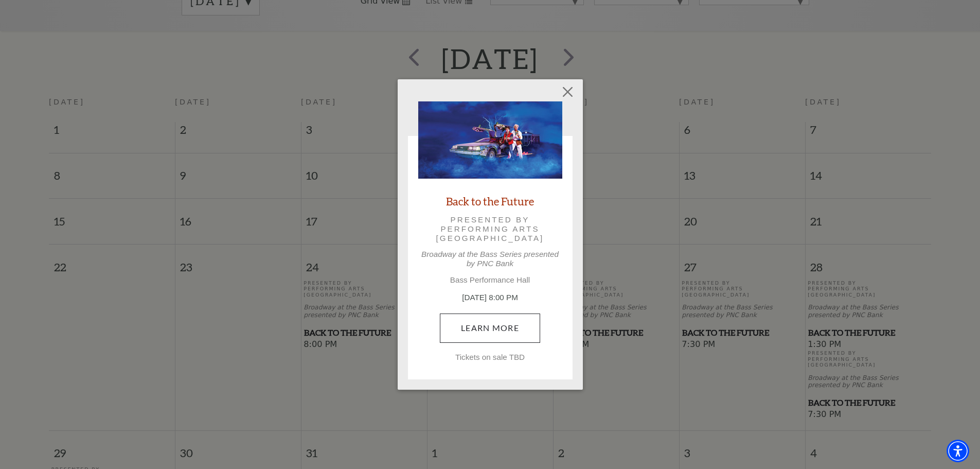 The width and height of the screenshot is (980, 469). What do you see at coordinates (490, 259) in the screenshot?
I see `p: Broadway at the Bass Series presented by PNC Bank` at bounding box center [490, 259].